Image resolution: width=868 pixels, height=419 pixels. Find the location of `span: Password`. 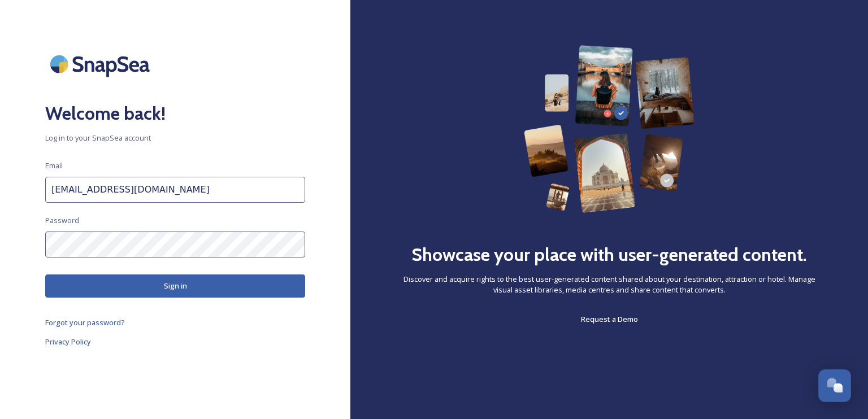

span: Password is located at coordinates (62, 221).